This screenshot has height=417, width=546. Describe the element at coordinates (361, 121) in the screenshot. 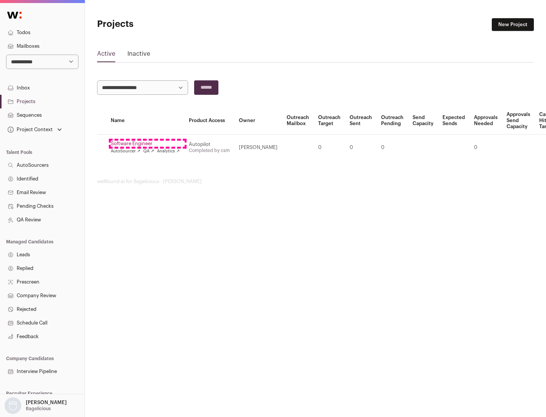

I see `th: Outreach Sent` at that location.